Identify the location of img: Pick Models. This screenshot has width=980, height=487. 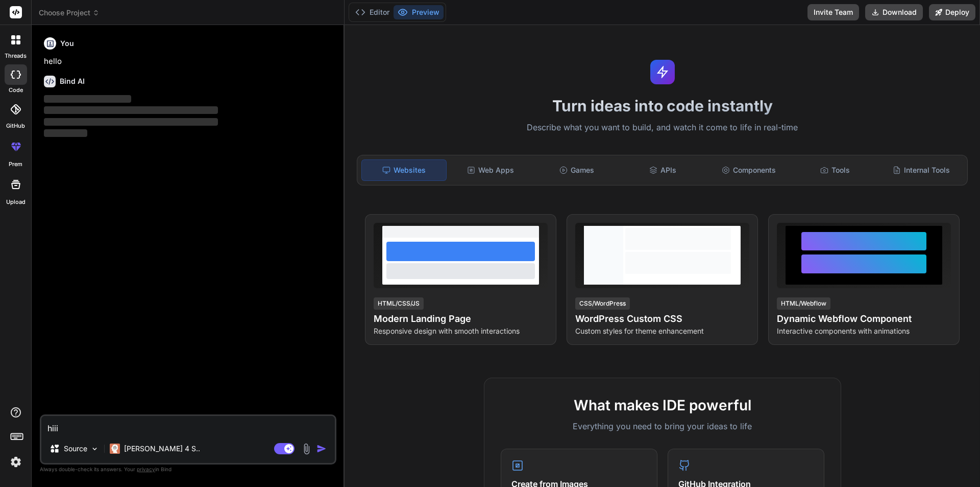
(94, 448).